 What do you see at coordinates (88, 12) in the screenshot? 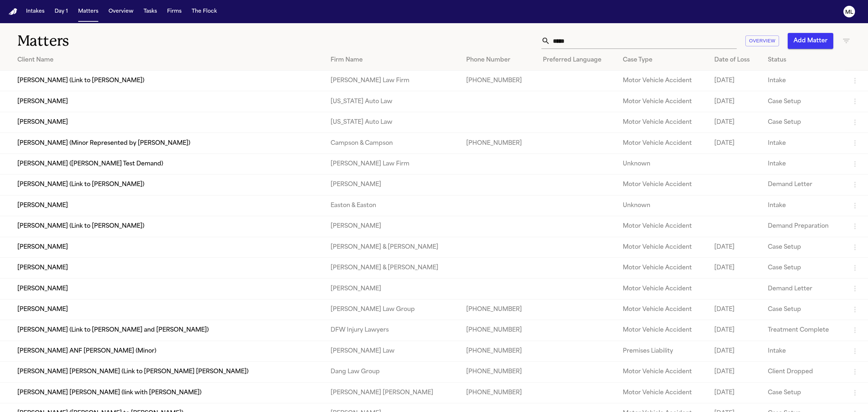
I see `button: Matters` at bounding box center [88, 12].